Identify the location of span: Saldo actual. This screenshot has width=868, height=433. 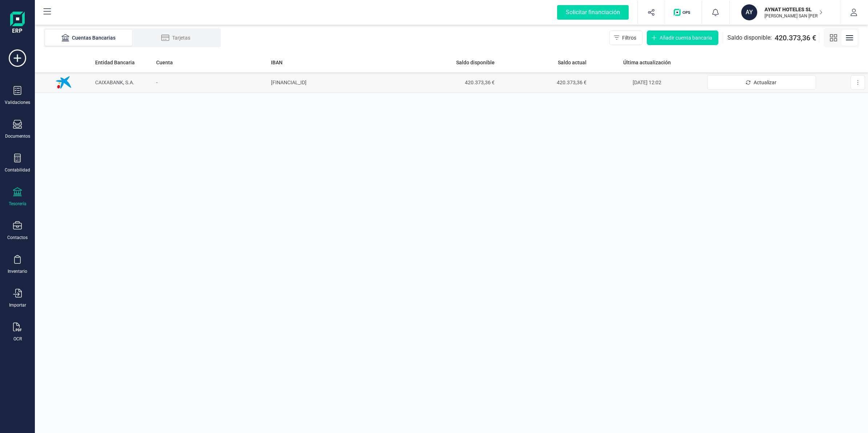
(572, 62).